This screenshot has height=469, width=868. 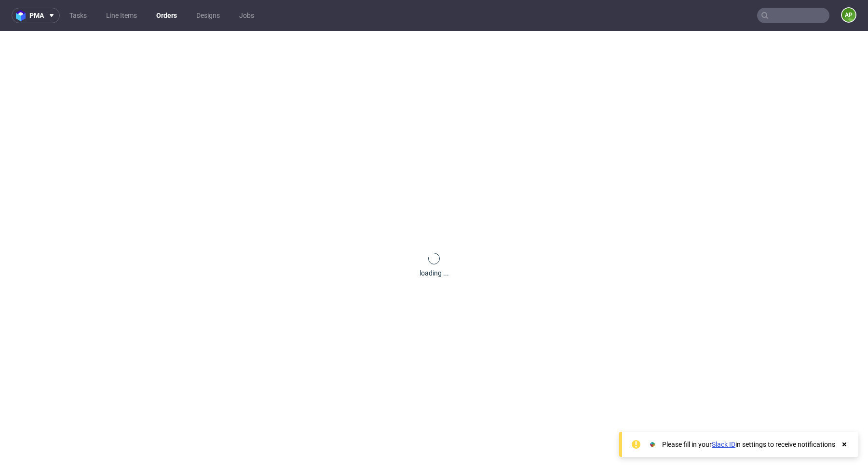 I want to click on figcaption: AP, so click(x=849, y=15).